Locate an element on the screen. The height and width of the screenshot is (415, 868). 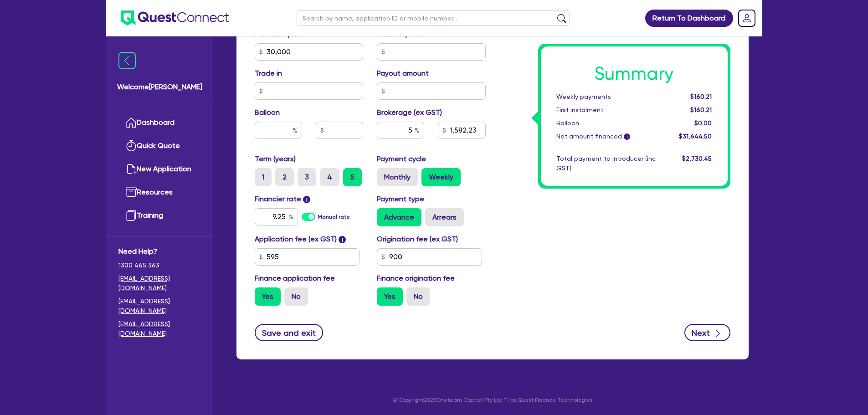
span: $2,730.45 is located at coordinates (697, 158).